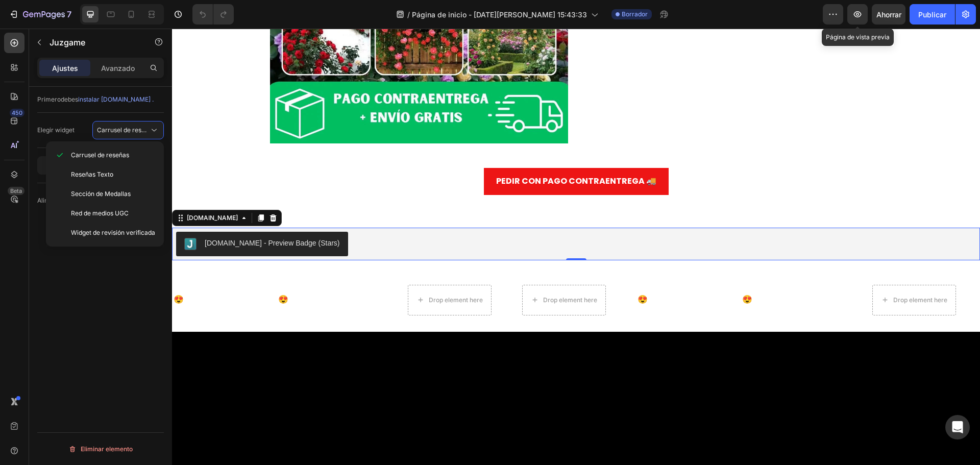 Image resolution: width=980 pixels, height=465 pixels. Describe the element at coordinates (92, 174) in the screenshot. I see `font: Reseñas Texto` at that location.